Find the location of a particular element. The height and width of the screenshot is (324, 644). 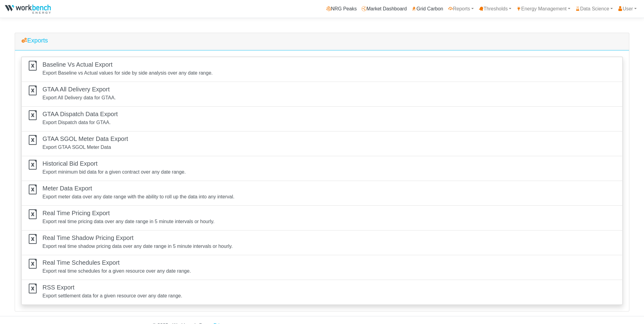

a: Data Science is located at coordinates (594, 9).